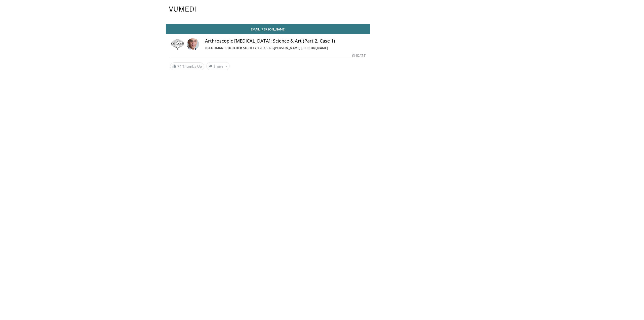 The height and width of the screenshot is (320, 644). What do you see at coordinates (177, 44) in the screenshot?
I see `img: Codman Shoulder Society` at bounding box center [177, 44].